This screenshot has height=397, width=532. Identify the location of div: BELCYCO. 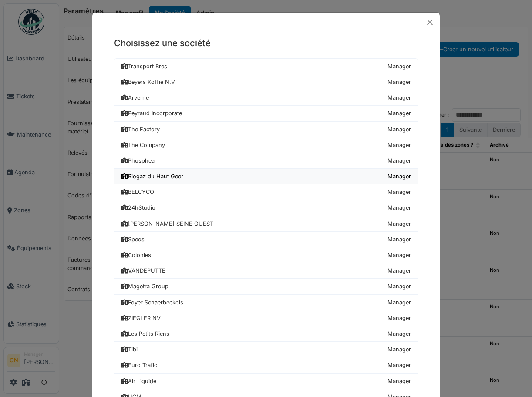
(138, 192).